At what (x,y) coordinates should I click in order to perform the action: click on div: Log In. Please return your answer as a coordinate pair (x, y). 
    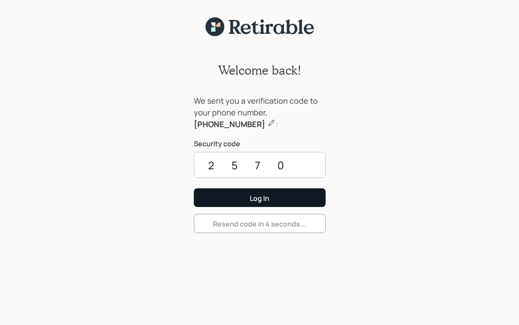
    Looking at the image, I should click on (259, 198).